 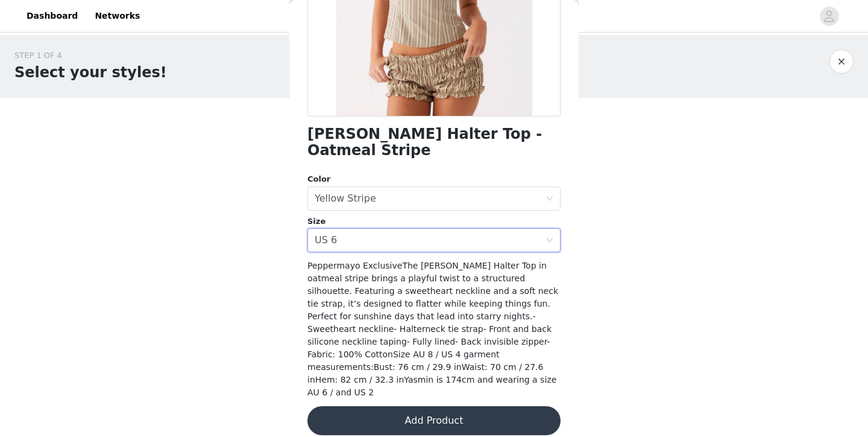 I want to click on div: Size, so click(x=434, y=222).